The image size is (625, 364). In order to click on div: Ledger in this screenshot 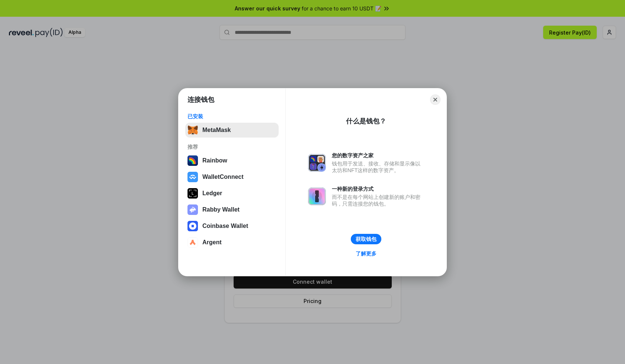, I will do `click(212, 193)`.